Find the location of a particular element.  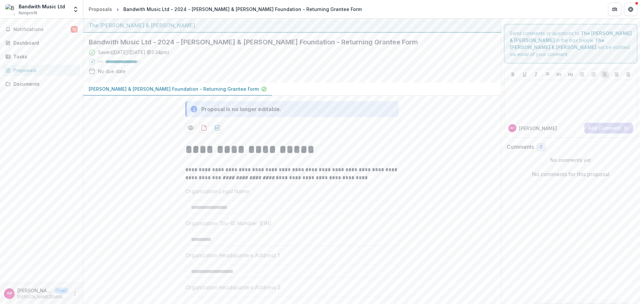

span: Nonprofit is located at coordinates (28, 13).